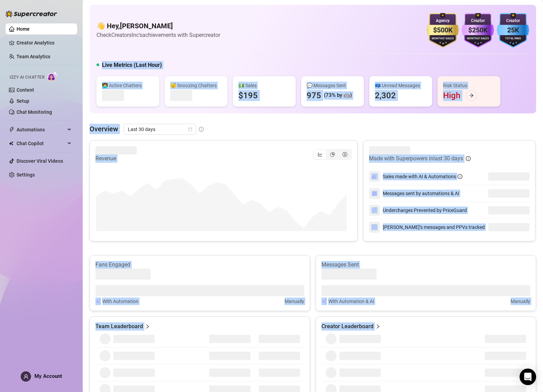 The image size is (543, 392). I want to click on span: Automations, so click(41, 130).